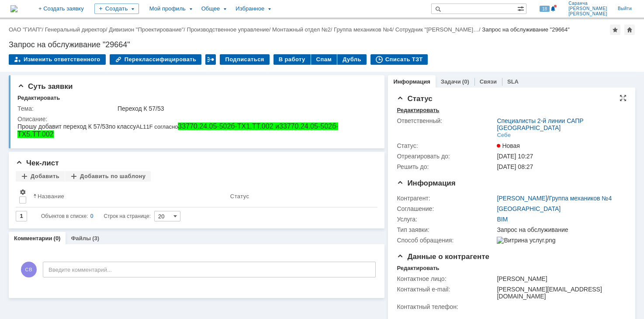 Image resolution: width=644 pixels, height=319 pixels. I want to click on a: Файлы, so click(81, 238).